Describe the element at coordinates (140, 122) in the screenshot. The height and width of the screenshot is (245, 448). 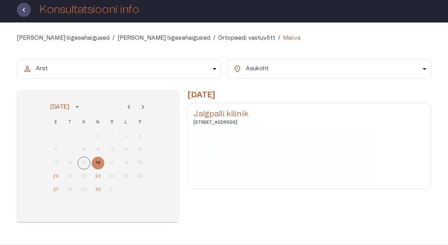
I see `span: pühapäev` at that location.